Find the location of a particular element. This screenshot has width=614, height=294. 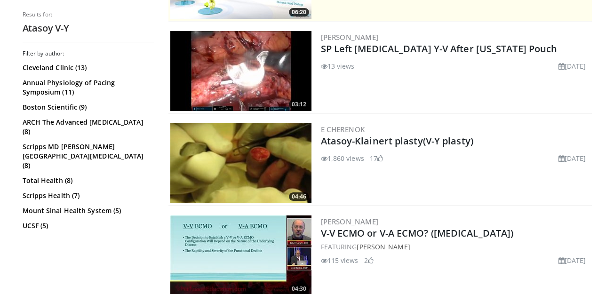

img: 137909_0000_1.png.300x170_q85_crop-smart_upscale.jpg is located at coordinates (241, 163).